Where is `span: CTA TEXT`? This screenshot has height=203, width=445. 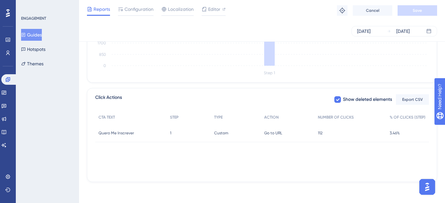 span: CTA TEXT is located at coordinates (107, 118).